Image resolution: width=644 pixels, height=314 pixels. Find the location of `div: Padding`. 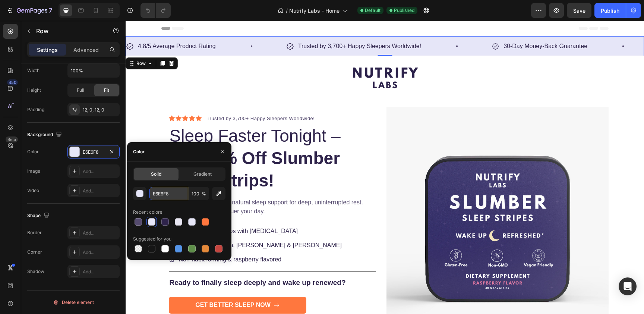

div: Padding is located at coordinates (36, 110).